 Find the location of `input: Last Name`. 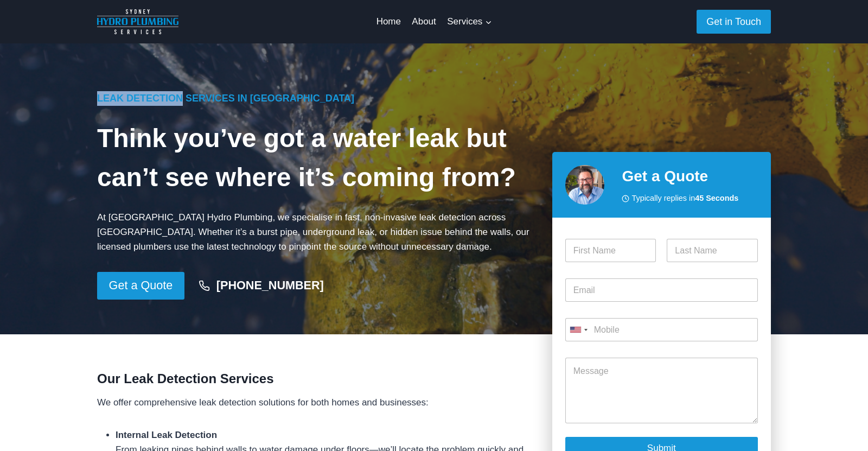

input: Last Name is located at coordinates (713, 250).